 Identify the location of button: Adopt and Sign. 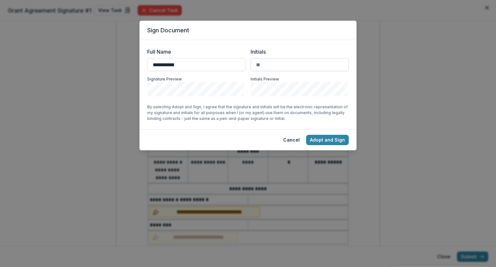
(328, 140).